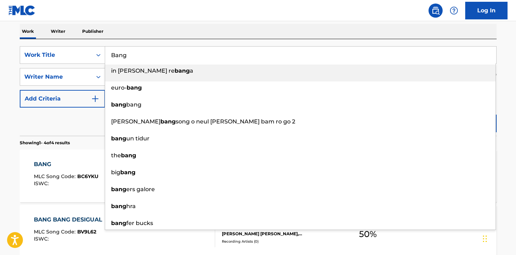  Describe the element at coordinates (454, 11) in the screenshot. I see `div: Help` at that location.